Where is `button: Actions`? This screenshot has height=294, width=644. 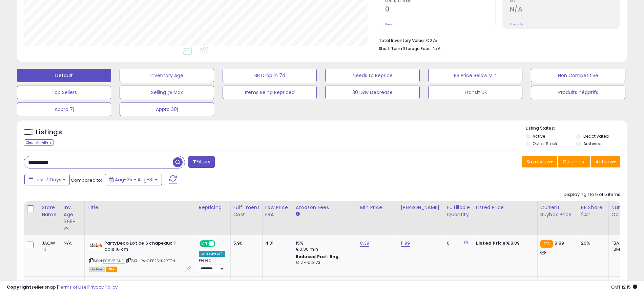 button: Actions is located at coordinates (606, 162).